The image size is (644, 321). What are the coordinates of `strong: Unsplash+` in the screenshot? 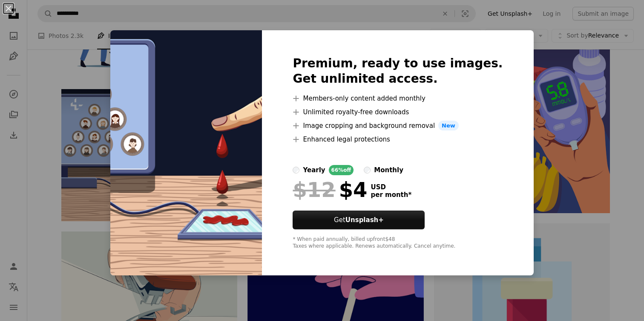 It's located at (365, 220).